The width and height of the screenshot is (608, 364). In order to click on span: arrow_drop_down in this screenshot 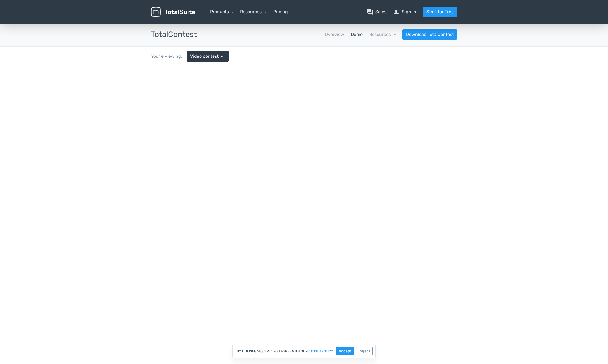, I will do `click(222, 56)`.